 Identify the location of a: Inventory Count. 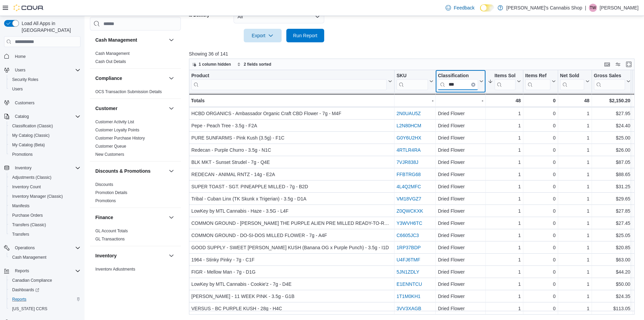
(26, 187).